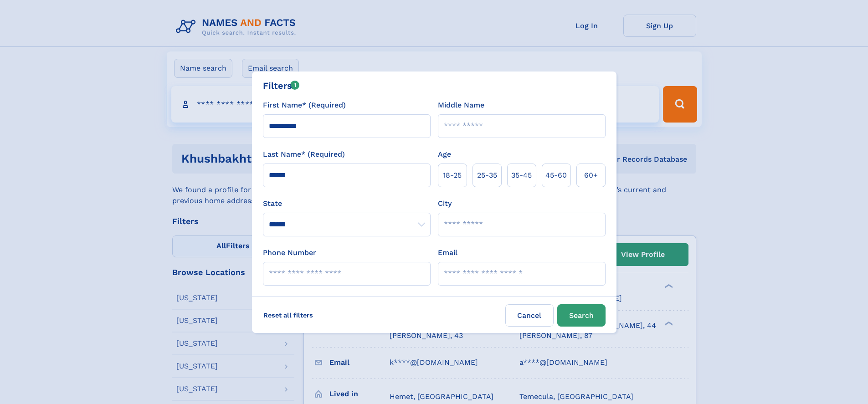  Describe the element at coordinates (591, 175) in the screenshot. I see `span: 60+` at that location.